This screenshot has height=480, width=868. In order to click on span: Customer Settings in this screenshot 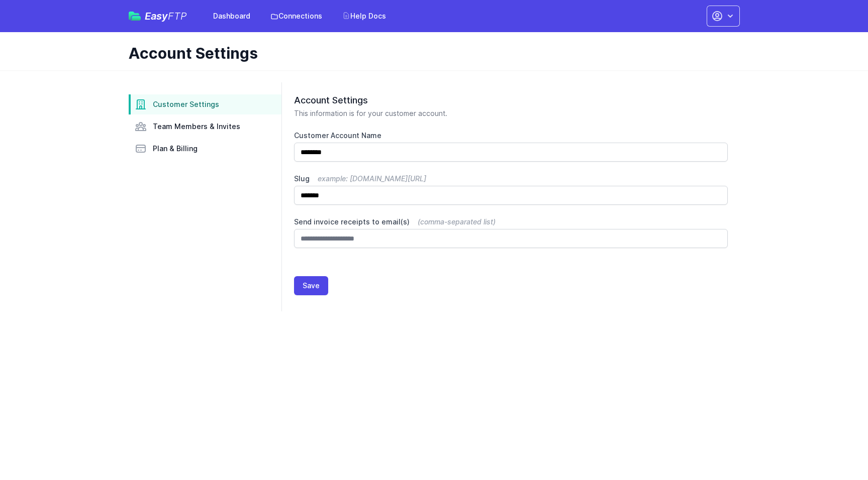, I will do `click(186, 105)`.